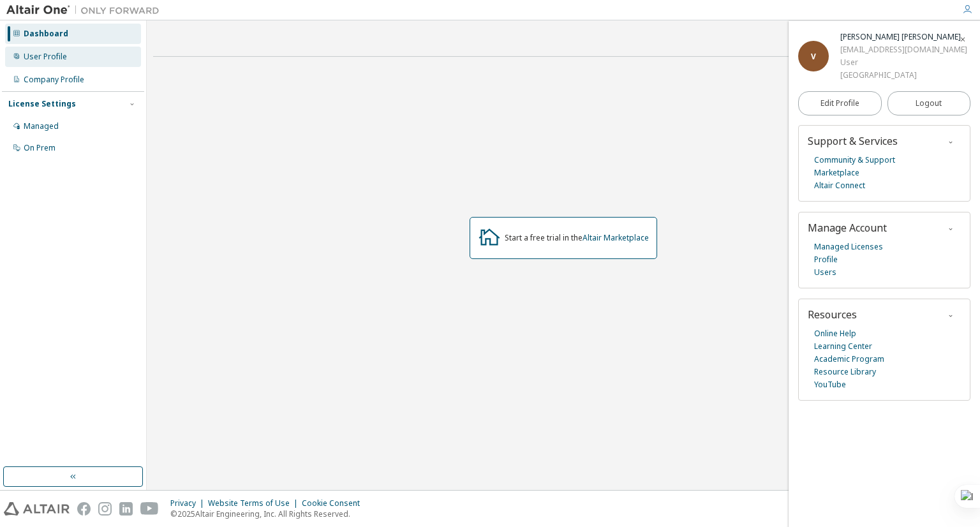 The image size is (980, 527). I want to click on a: Edit Profile, so click(839, 104).